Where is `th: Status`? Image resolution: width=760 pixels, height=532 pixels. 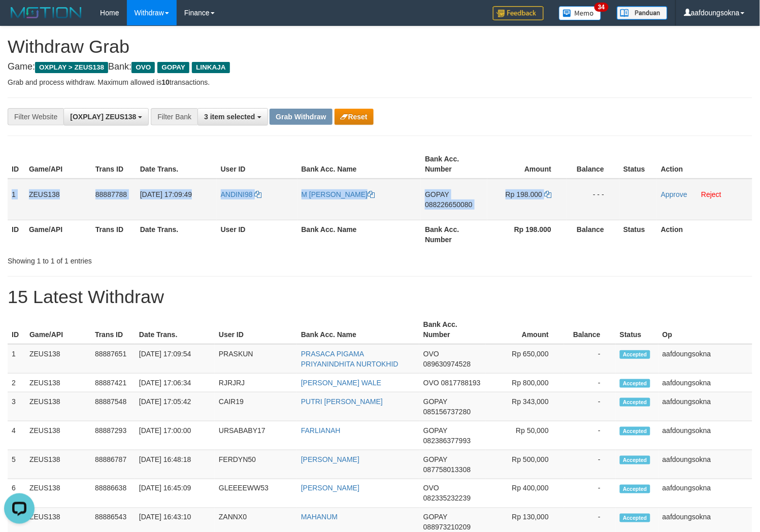
th: Status is located at coordinates (637, 330).